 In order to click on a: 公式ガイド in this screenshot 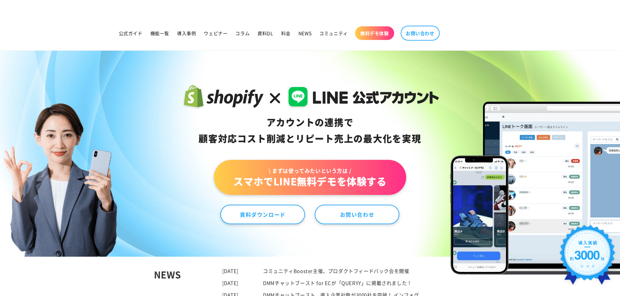, I will do `click(130, 33)`.